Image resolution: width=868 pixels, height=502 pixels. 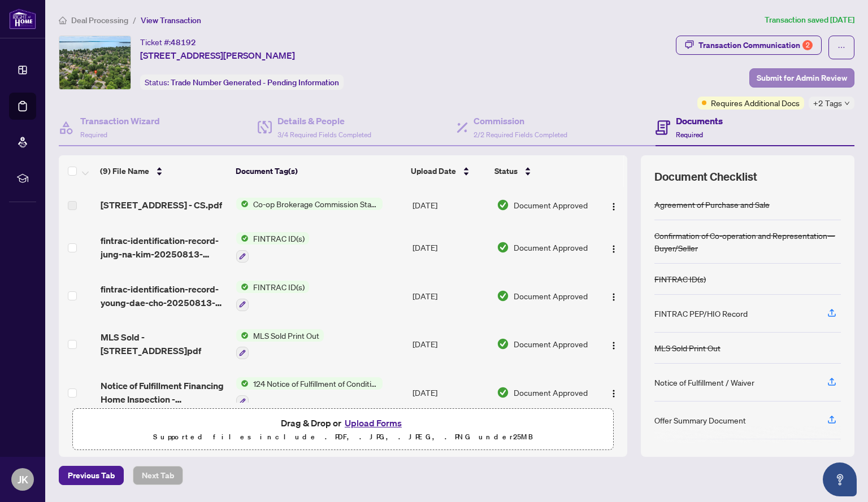 What do you see at coordinates (343, 430) in the screenshot?
I see `span: Drag & Drop orUpload FormsSupported files include .PDF, .JPG, .JPEG, .PNG under25MB` at bounding box center [343, 430].